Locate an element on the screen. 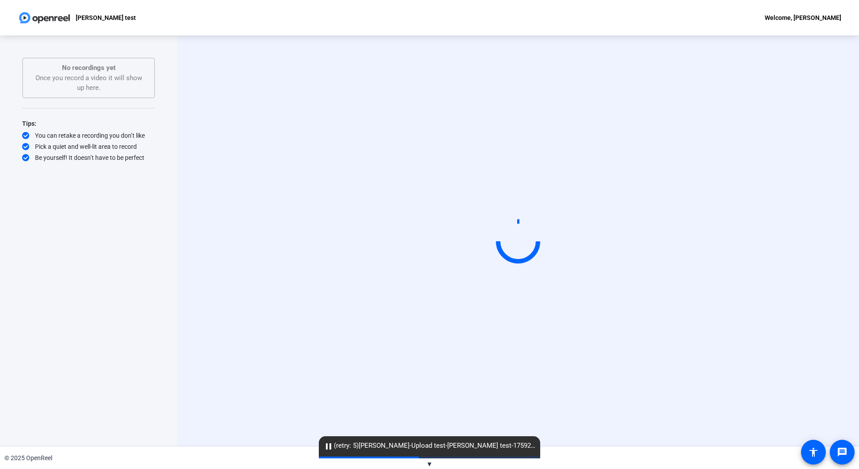 The width and height of the screenshot is (859, 469). mat-icon: message is located at coordinates (842, 452).